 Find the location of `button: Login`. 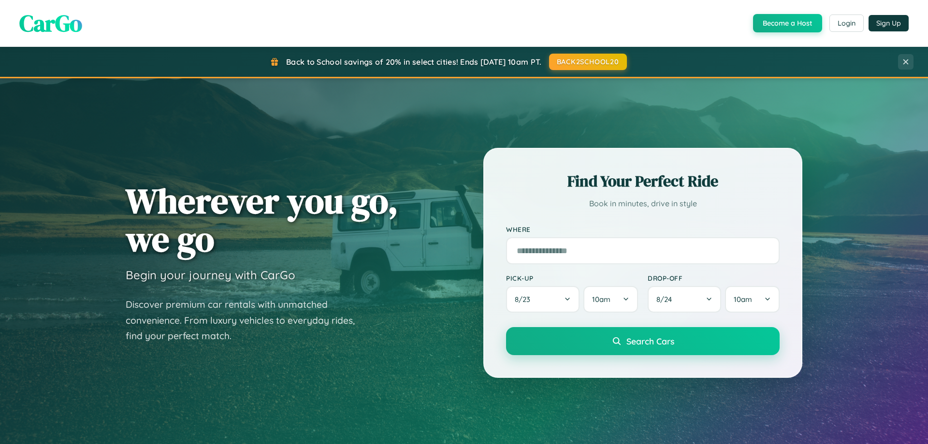

button: Login is located at coordinates (847, 23).